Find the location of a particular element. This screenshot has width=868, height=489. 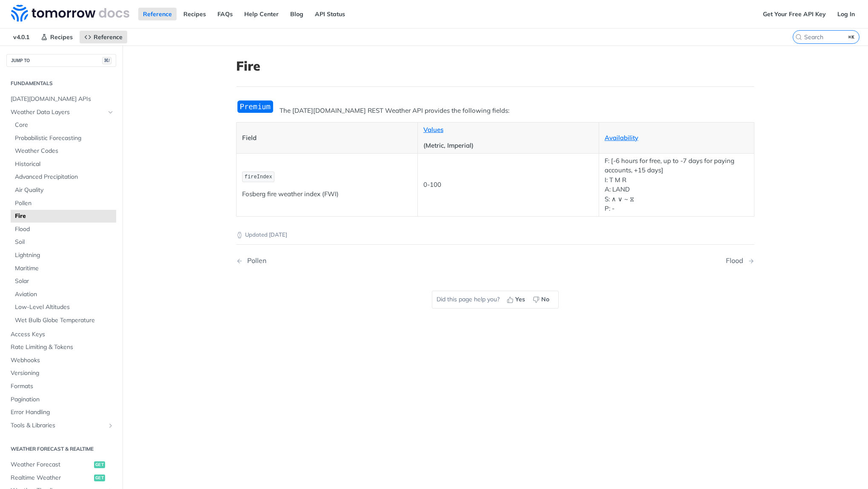

div: Flood is located at coordinates (737, 261).